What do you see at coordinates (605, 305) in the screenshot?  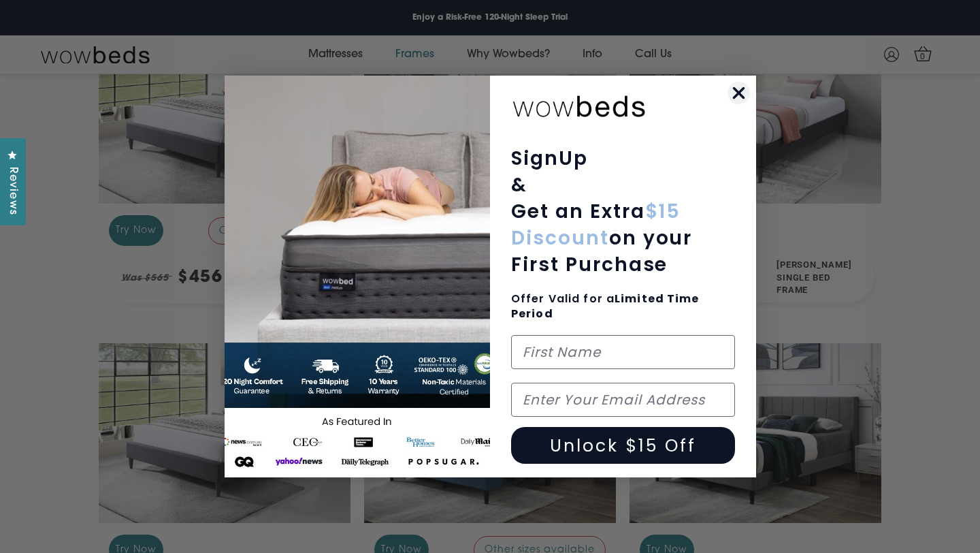 I see `span: Offer Valid for a` at bounding box center [605, 305].